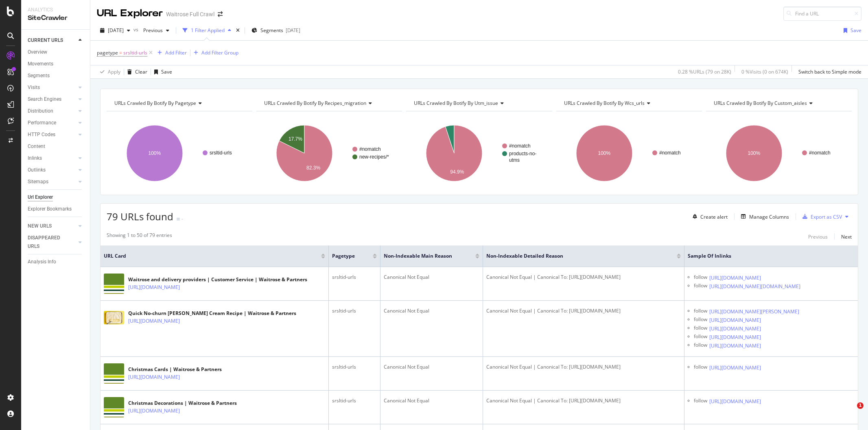 This screenshot has height=430, width=868. Describe the element at coordinates (48, 242) in the screenshot. I see `div: DISAPPEARED URLS` at that location.